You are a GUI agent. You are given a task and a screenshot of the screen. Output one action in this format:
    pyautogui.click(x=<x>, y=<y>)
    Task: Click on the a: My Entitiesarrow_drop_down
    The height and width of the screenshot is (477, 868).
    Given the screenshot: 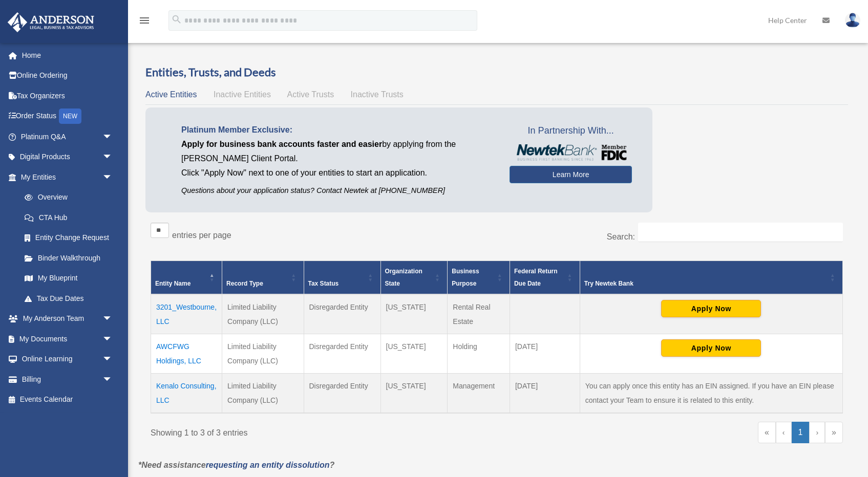 What is the action you would take?
    pyautogui.click(x=65, y=177)
    